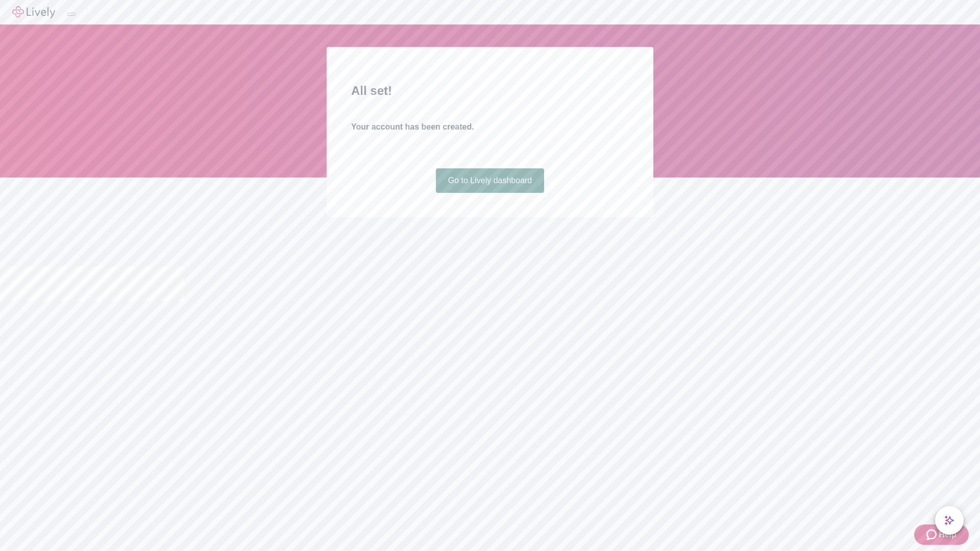  I want to click on h2: All set!, so click(490, 91).